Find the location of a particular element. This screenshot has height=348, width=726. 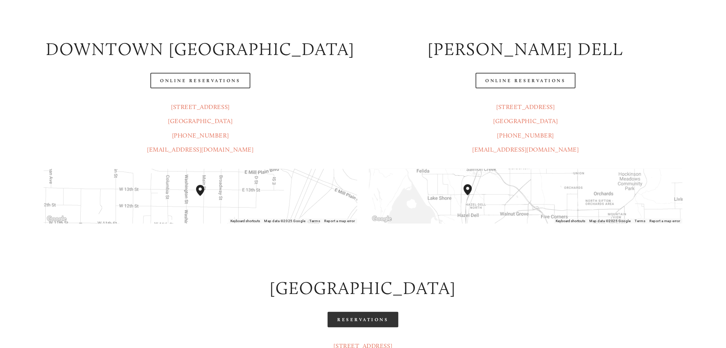

div: Amaro's Table 816 Northeast 98th Circle Vancouver, WA, 98665, United States is located at coordinates (472, 195).